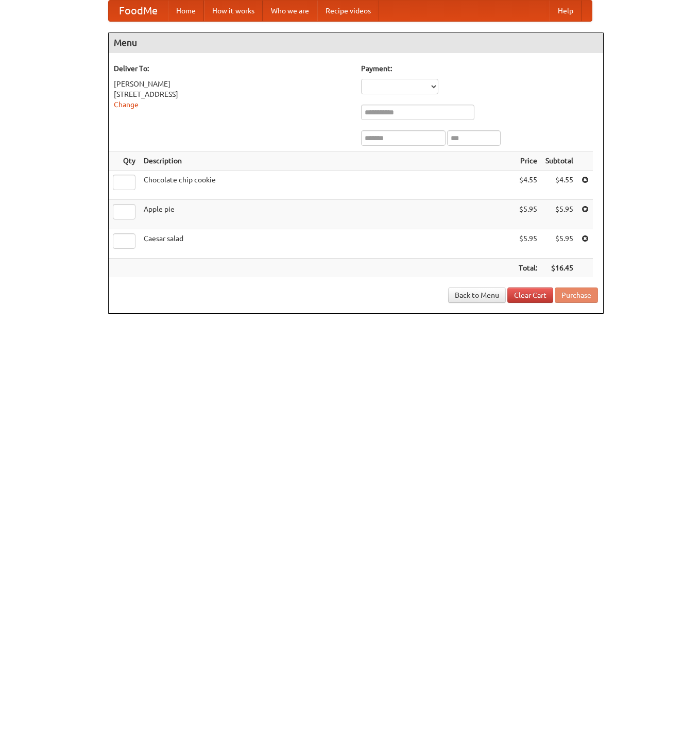 The height and width of the screenshot is (729, 700). Describe the element at coordinates (560, 268) in the screenshot. I see `th: $16.45` at that location.